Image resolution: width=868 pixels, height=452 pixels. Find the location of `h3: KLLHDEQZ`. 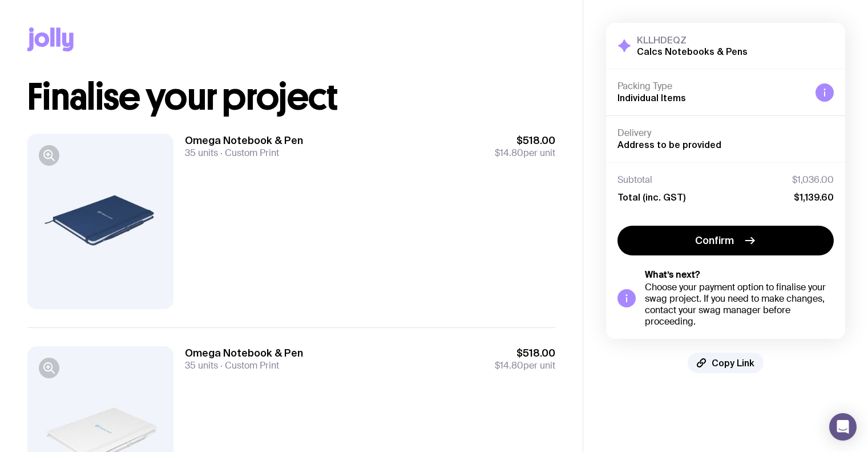

h3: KLLHDEQZ is located at coordinates (692, 40).